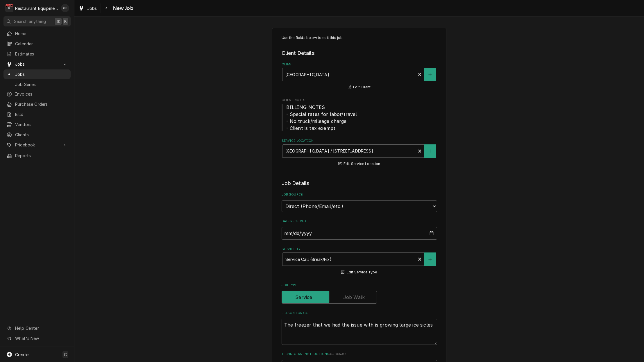 The image size is (644, 362). What do you see at coordinates (37, 145) in the screenshot?
I see `span: Pricebook` at bounding box center [37, 145].